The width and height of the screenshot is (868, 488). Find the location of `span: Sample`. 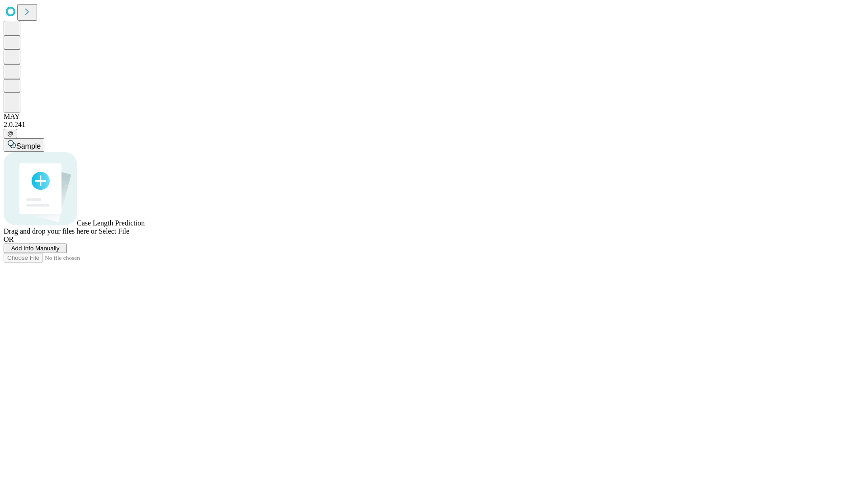

span: Sample is located at coordinates (29, 146).